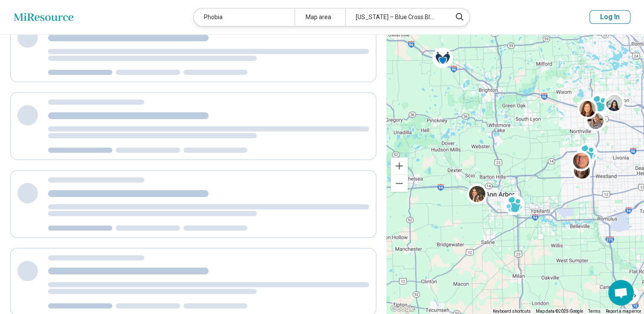 This screenshot has height=314, width=644. What do you see at coordinates (400, 166) in the screenshot?
I see `button: Zoom in` at bounding box center [400, 166].